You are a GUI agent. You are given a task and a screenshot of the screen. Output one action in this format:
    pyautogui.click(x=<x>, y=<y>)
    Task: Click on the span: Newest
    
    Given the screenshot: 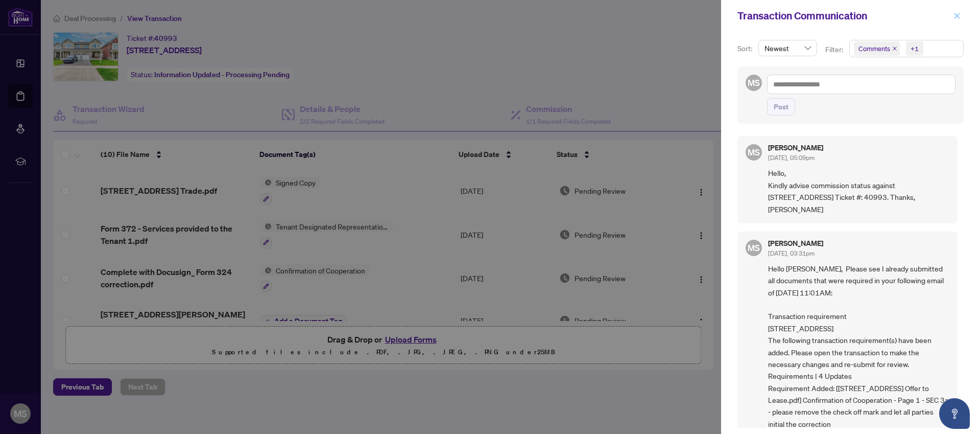 What is the action you would take?
    pyautogui.click(x=788, y=48)
    